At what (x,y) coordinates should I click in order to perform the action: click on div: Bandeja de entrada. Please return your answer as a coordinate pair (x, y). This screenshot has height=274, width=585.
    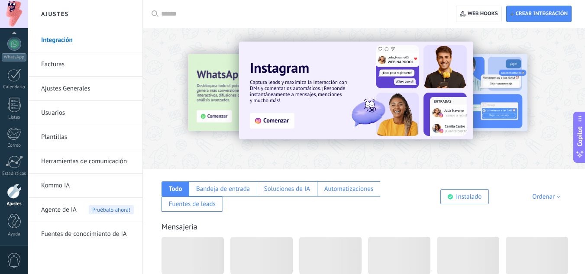
    Looking at the image, I should click on (223, 189).